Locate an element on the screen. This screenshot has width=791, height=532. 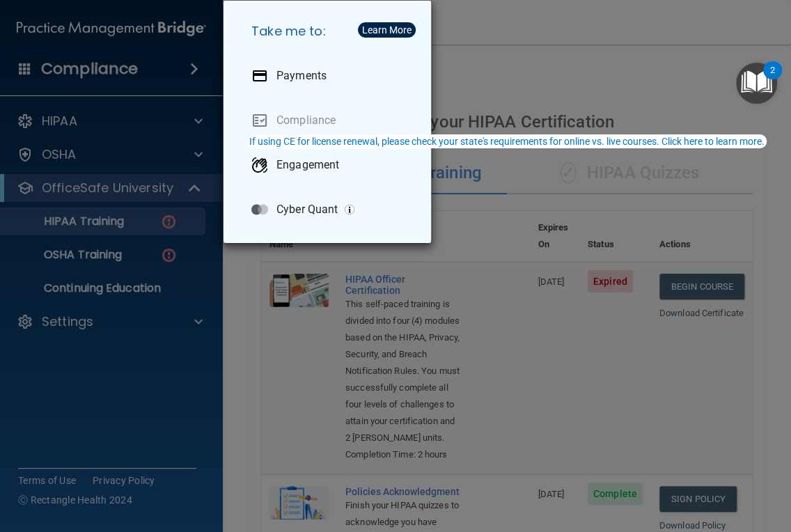
button: If using CE for license renewal, please check your state's requirements for online vs. live cours... is located at coordinates (507, 141).